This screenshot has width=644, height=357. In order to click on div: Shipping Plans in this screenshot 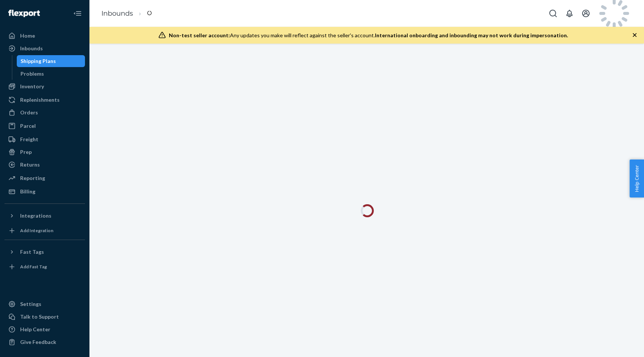, I will do `click(38, 61)`.